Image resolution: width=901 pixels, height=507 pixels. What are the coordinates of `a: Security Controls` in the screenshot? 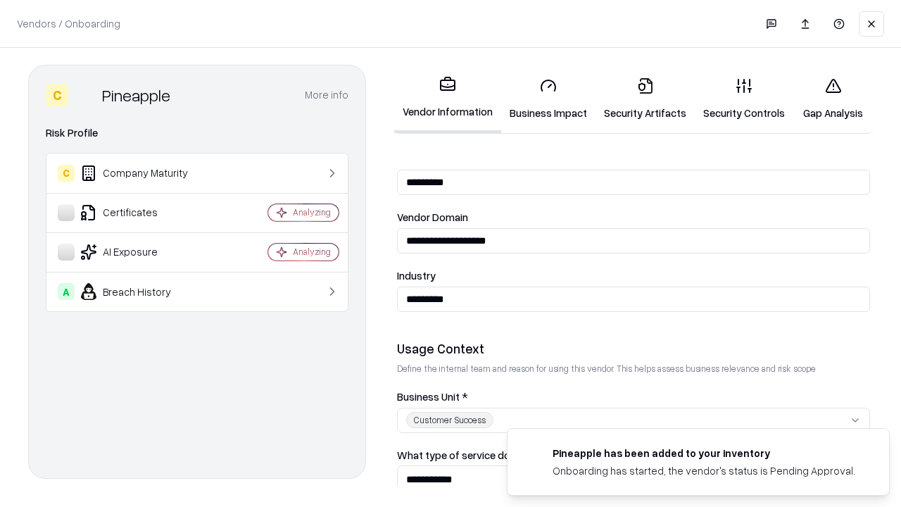 It's located at (744, 99).